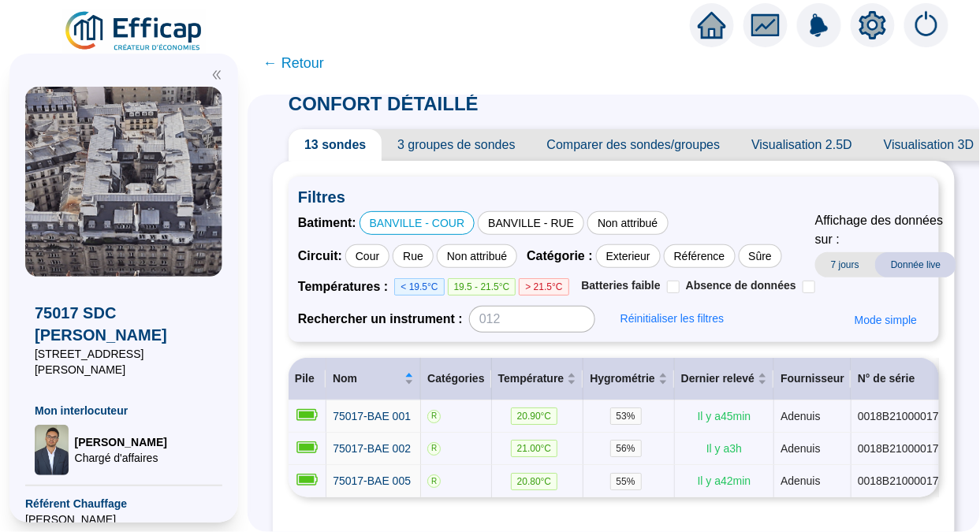  Describe the element at coordinates (671, 318) in the screenshot. I see `button: Réinitialiser les filtres` at that location.